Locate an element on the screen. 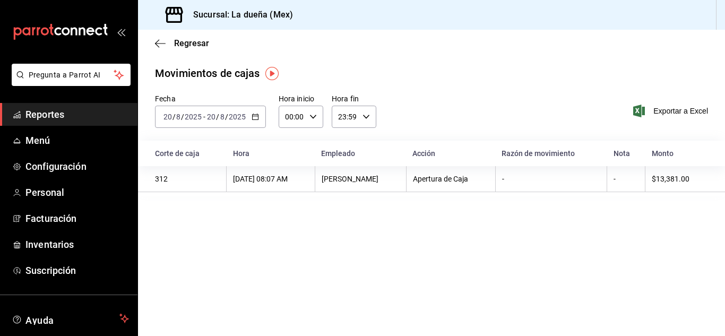 The width and height of the screenshot is (725, 336). div: Apertura de Caja is located at coordinates (451, 179).